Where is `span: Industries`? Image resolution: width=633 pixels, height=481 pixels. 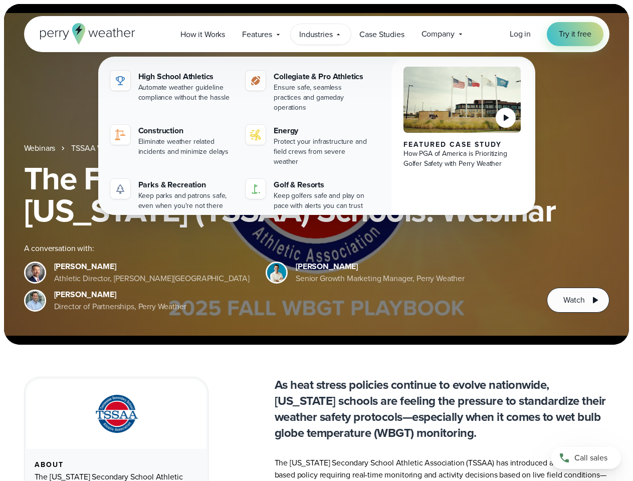
span: Industries is located at coordinates (316, 35).